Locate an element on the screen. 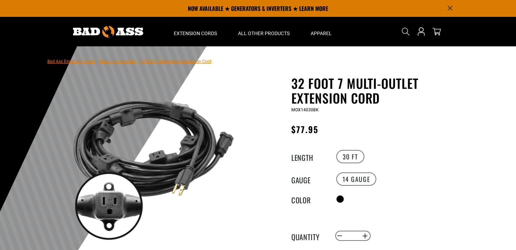  nav: breadcrumbs is located at coordinates (129, 61).